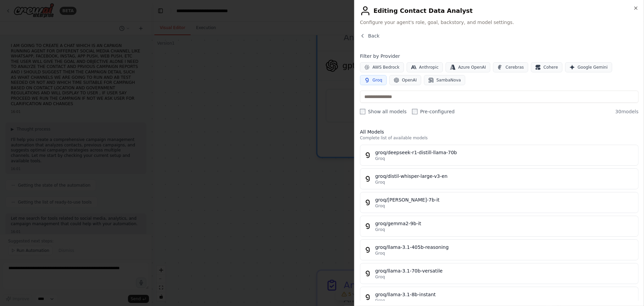  I want to click on button: SambaNova, so click(444, 80).